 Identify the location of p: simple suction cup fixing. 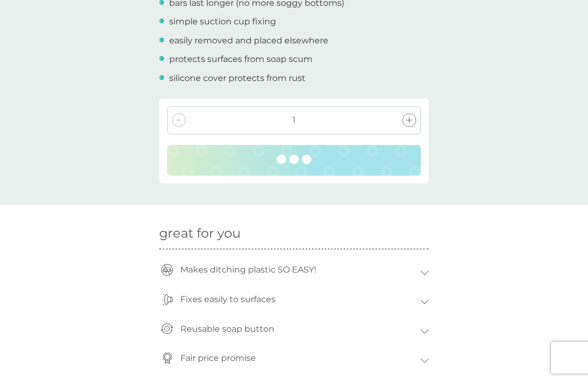
(223, 22).